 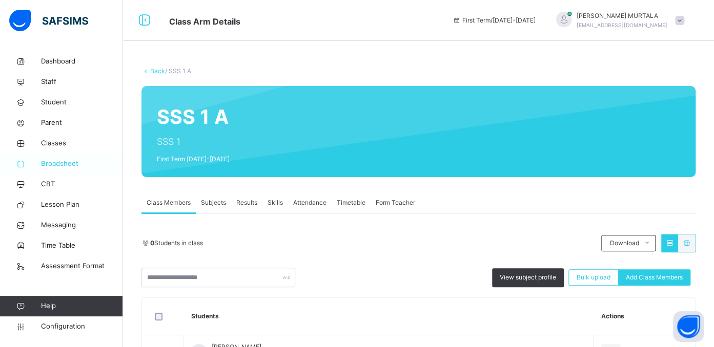 What do you see at coordinates (528, 278) in the screenshot?
I see `span: View subject profile` at bounding box center [528, 278].